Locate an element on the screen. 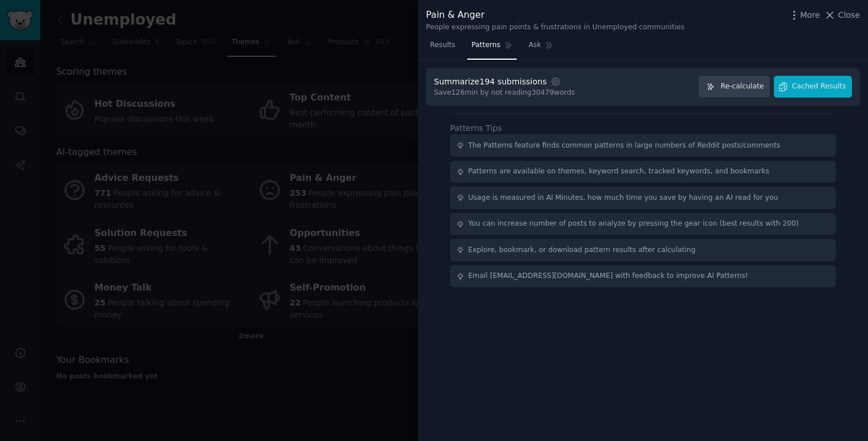 The image size is (868, 441). div: Summarize 194 submissions is located at coordinates (490, 82).